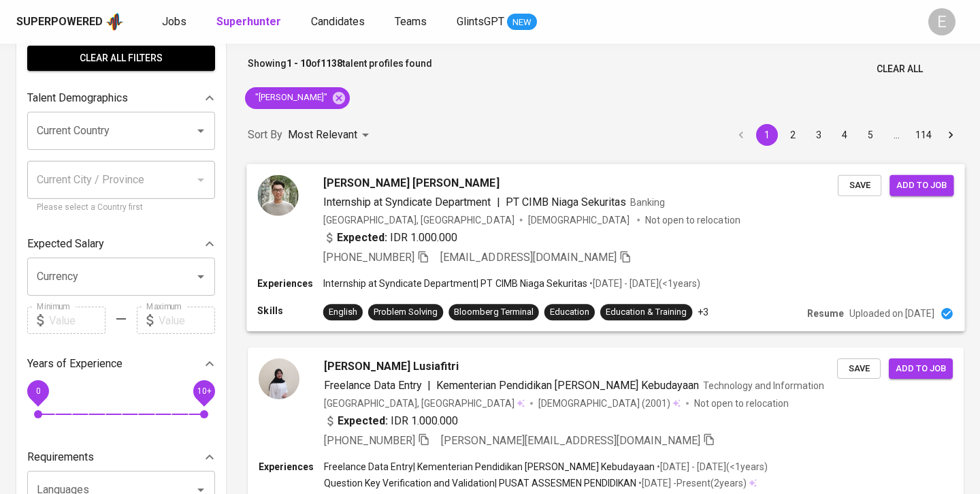 This screenshot has height=494, width=980. I want to click on button: Go to page 4, so click(845, 135).